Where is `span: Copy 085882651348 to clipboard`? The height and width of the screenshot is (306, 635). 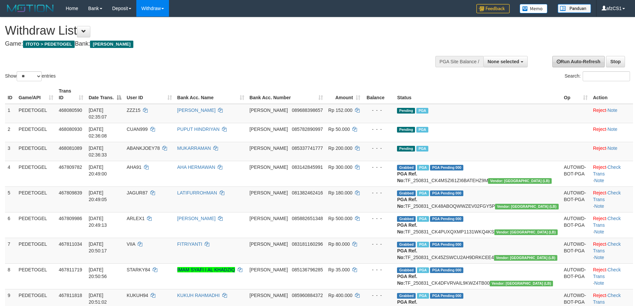
span: Copy 085882651348 to clipboard is located at coordinates (307, 219).